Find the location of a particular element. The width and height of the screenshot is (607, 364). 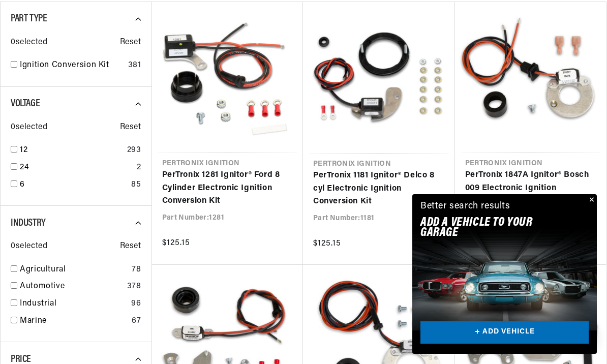

a: Automotive is located at coordinates (71, 287).